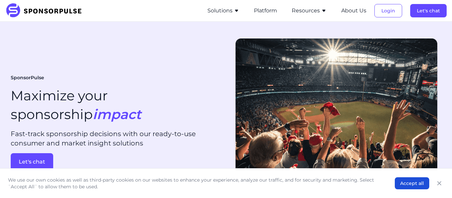 This screenshot has width=452, height=198. What do you see at coordinates (354, 11) in the screenshot?
I see `a: About Us` at bounding box center [354, 11].